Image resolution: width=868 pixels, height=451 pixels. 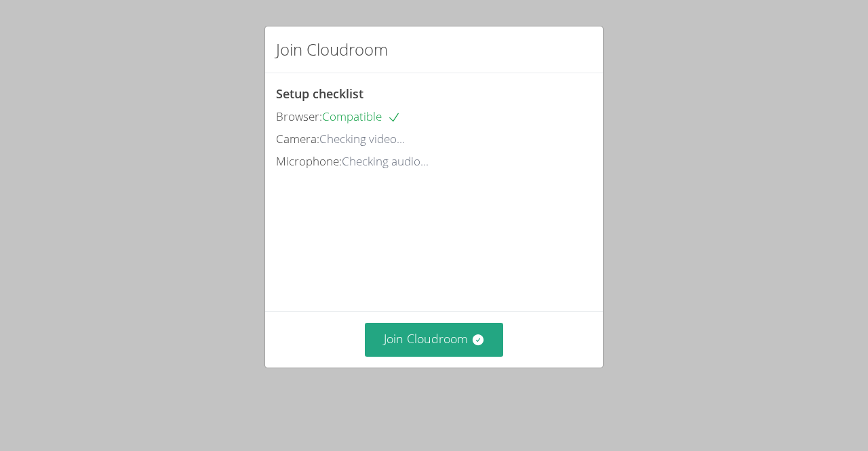 I want to click on span: Microphone:, so click(x=308, y=161).